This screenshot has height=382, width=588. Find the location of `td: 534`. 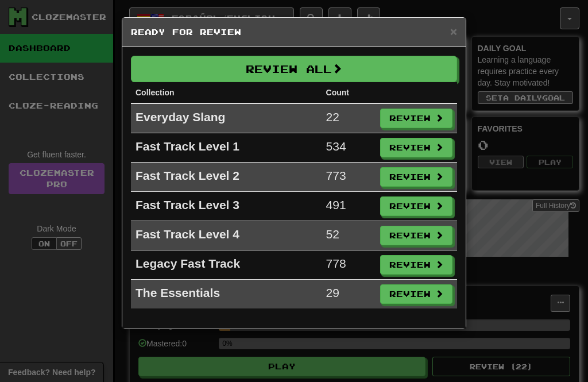

td: 534 is located at coordinates (348, 148).